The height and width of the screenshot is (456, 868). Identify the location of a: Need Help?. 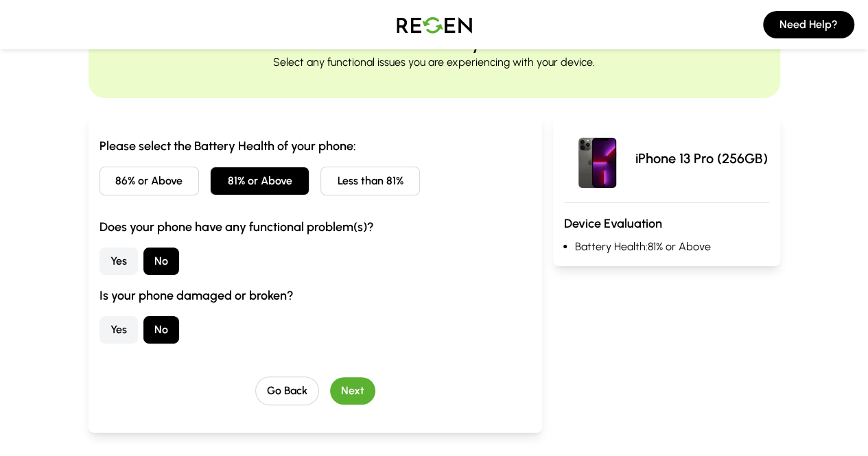
(809, 24).